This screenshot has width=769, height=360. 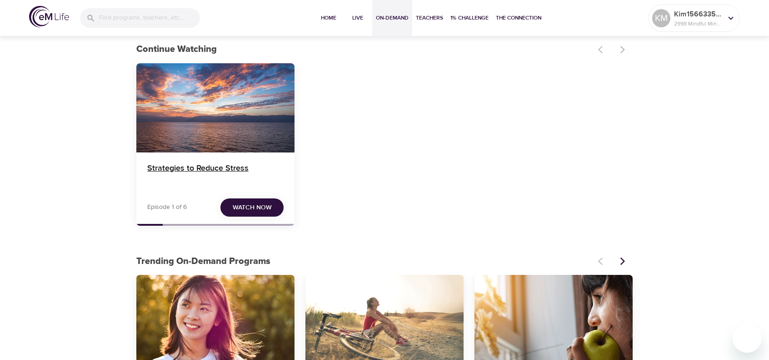 What do you see at coordinates (392, 18) in the screenshot?
I see `span: On-Demand` at bounding box center [392, 18].